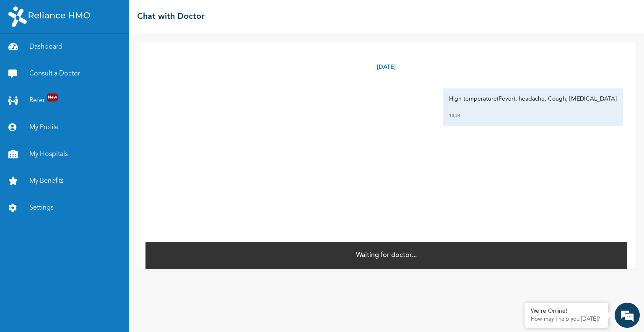  Describe the element at coordinates (49, 17) in the screenshot. I see `img: RelianceHMO's Logo` at that location.